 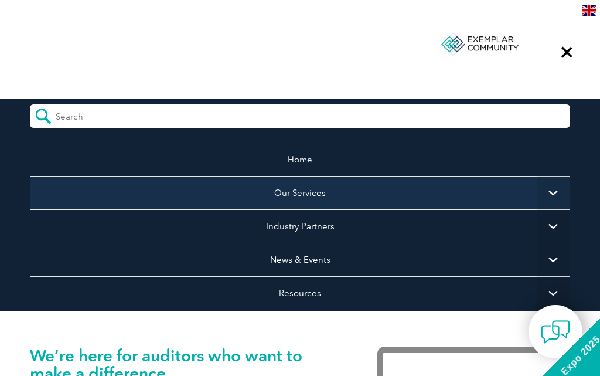 What do you see at coordinates (589, 10) in the screenshot?
I see `img: en` at bounding box center [589, 10].